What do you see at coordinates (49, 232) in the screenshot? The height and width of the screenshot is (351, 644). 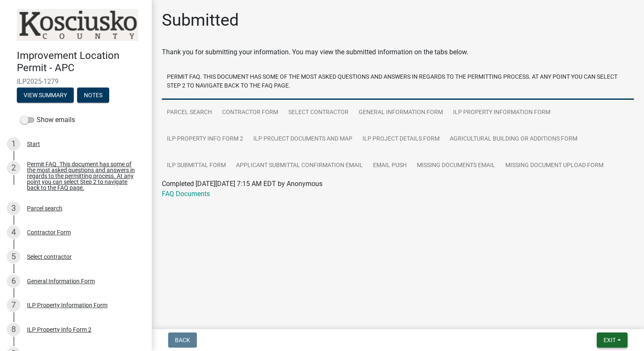 I see `div: Contractor Form` at bounding box center [49, 232].